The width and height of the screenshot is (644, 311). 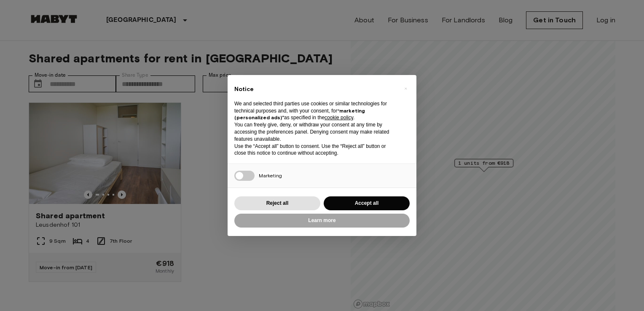 I want to click on a: cookie policy, so click(x=339, y=118).